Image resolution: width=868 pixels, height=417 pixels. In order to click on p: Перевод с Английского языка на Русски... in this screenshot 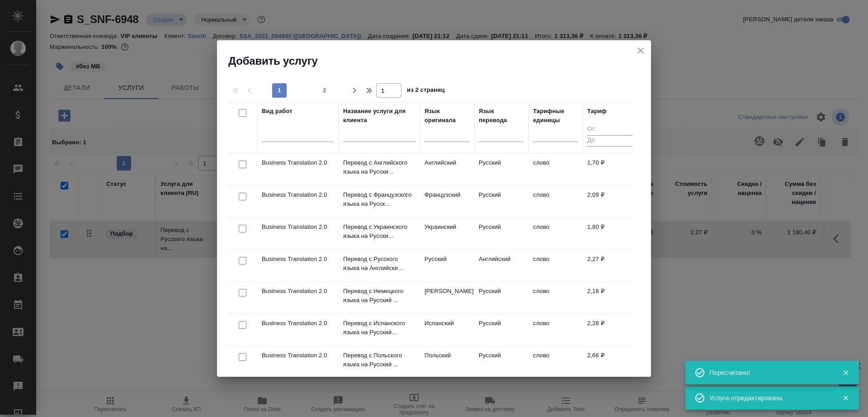, I will do `click(380, 167)`.